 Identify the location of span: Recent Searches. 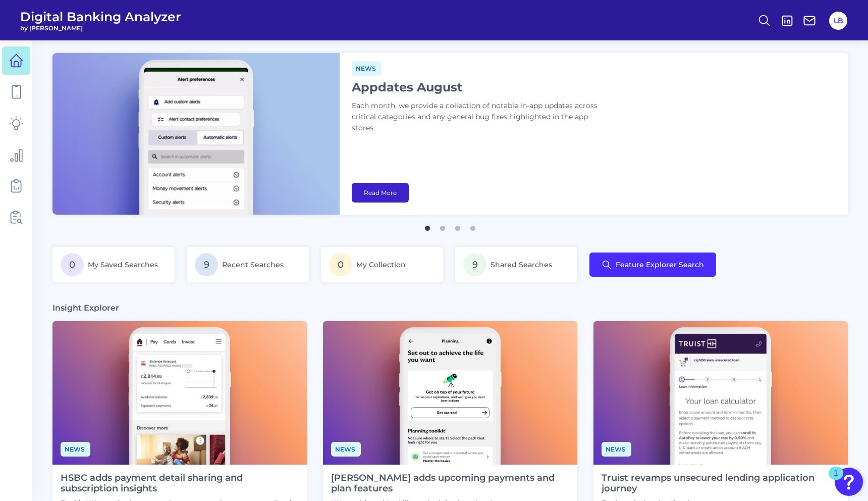
(252, 264).